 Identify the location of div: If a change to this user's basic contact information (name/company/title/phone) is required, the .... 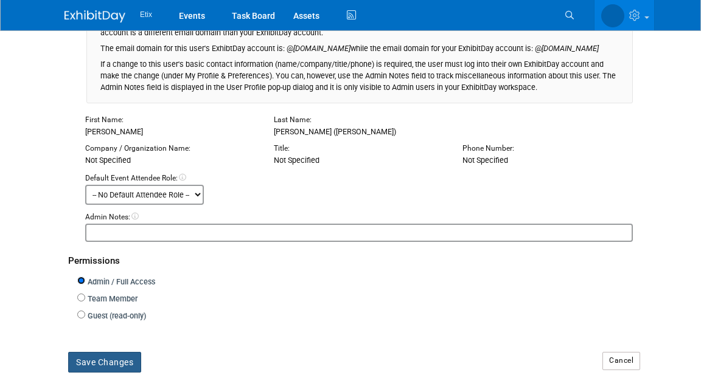
(359, 74).